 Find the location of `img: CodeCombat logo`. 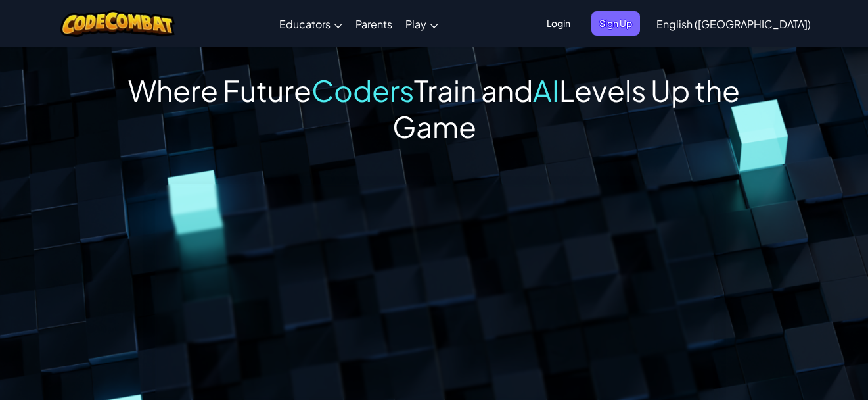

img: CodeCombat logo is located at coordinates (118, 23).